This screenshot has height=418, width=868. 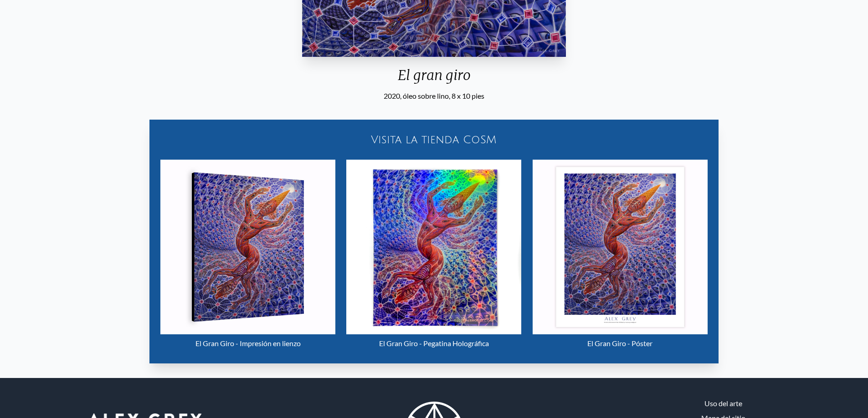 What do you see at coordinates (723, 403) in the screenshot?
I see `font: Uso del arte` at bounding box center [723, 403].